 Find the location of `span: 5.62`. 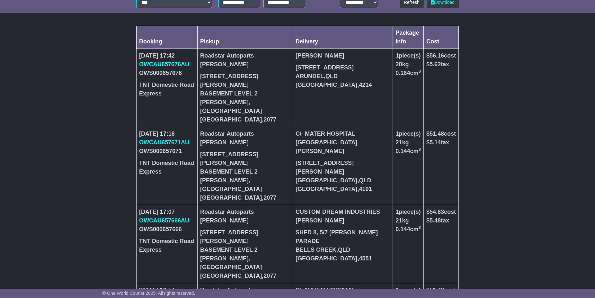

span: 5.62 is located at coordinates (435, 64).